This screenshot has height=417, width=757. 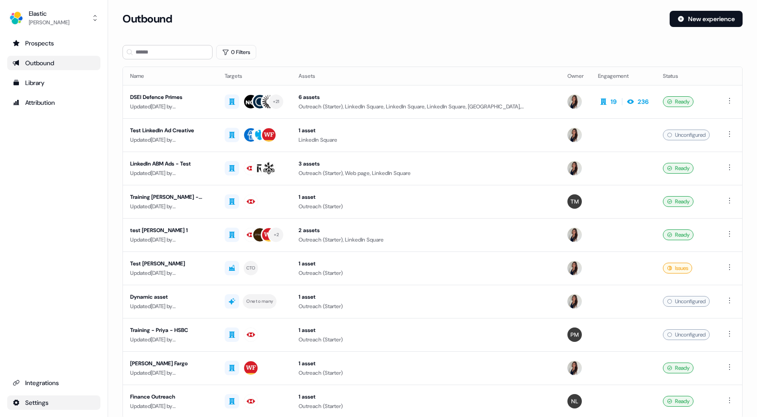 I want to click on div: Outreach (Starter), LinkedIn Square, so click(x=426, y=240).